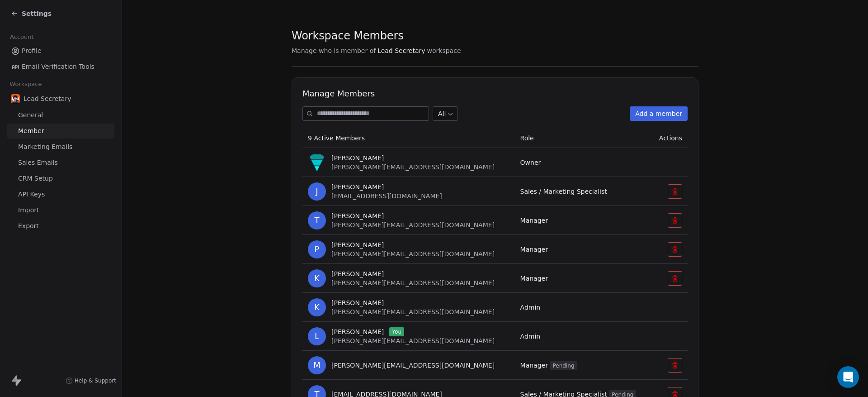 Image resolution: width=868 pixels, height=397 pixels. Describe the element at coordinates (58, 66) in the screenshot. I see `span: Email Verification Tools` at that location.